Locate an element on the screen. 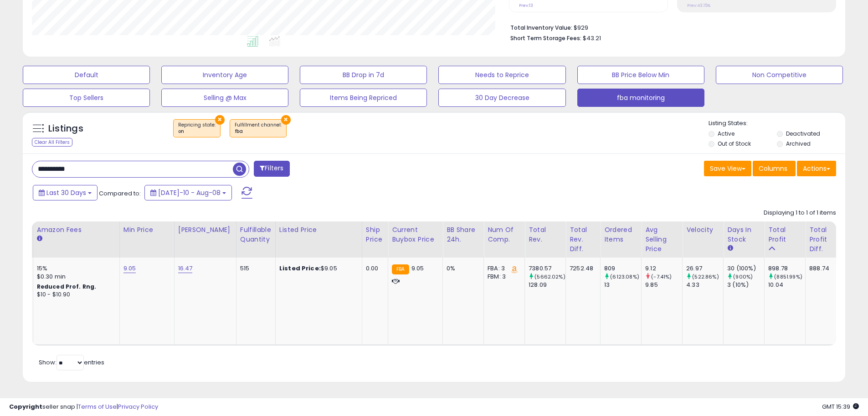 This screenshot has width=868, height=416. label: Archived is located at coordinates (798, 143).